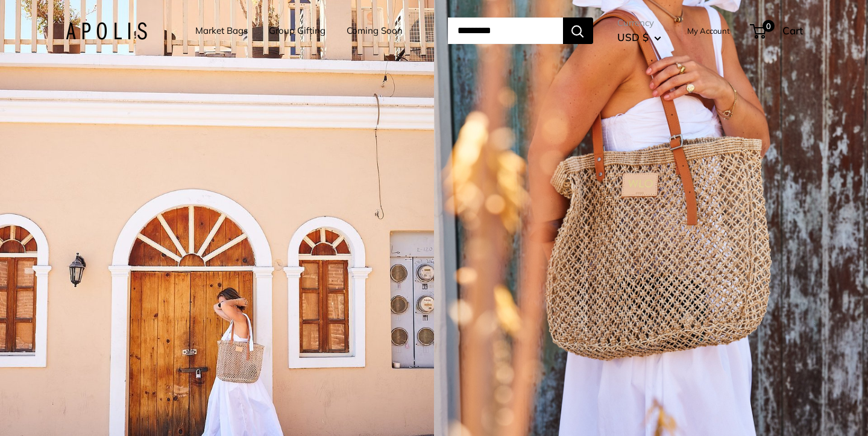  What do you see at coordinates (777, 31) in the screenshot?
I see `a: 0 Cart` at bounding box center [777, 31].